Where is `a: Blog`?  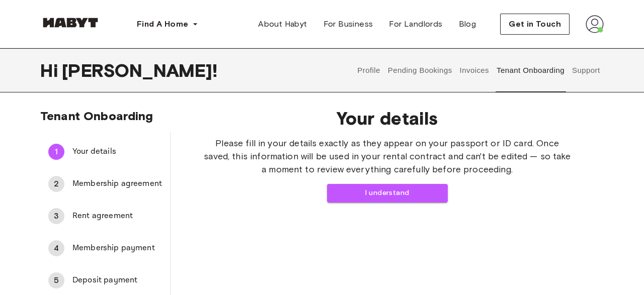 a: Blog is located at coordinates (467, 24).